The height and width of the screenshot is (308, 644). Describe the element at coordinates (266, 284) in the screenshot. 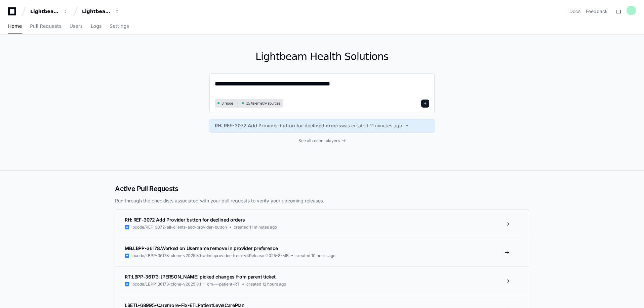

I see `span: created 12 hours ago` at that location.